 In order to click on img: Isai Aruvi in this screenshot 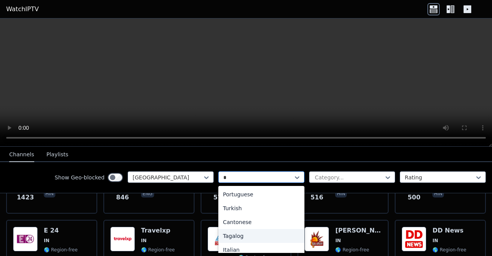, I will do `click(317, 239)`.